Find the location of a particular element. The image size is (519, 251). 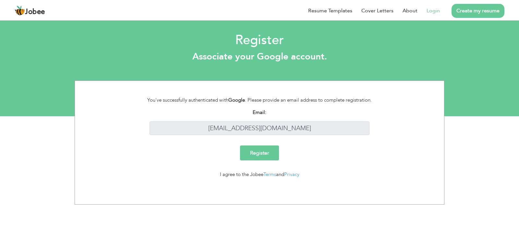

strong: Google is located at coordinates (237, 100).